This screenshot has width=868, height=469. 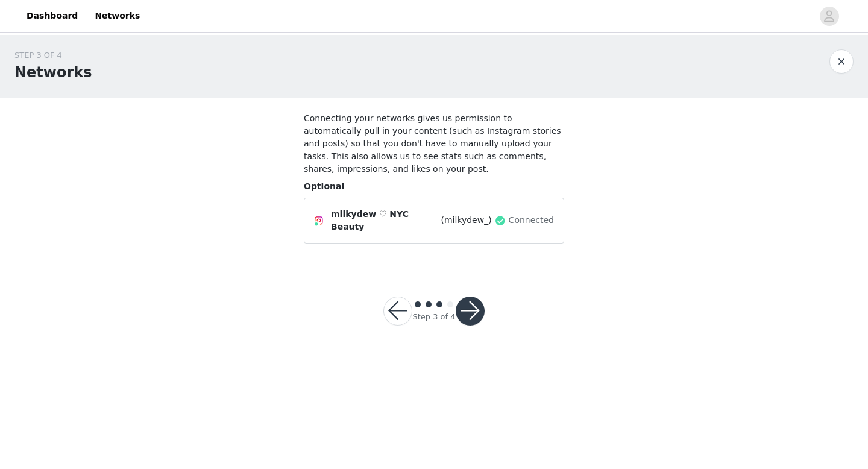 I want to click on span: Connected, so click(x=531, y=220).